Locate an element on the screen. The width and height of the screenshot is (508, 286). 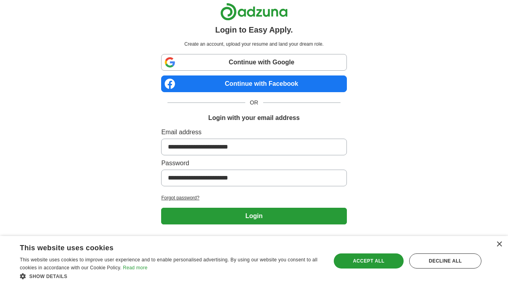
img: Adzuna logo is located at coordinates (254, 12).